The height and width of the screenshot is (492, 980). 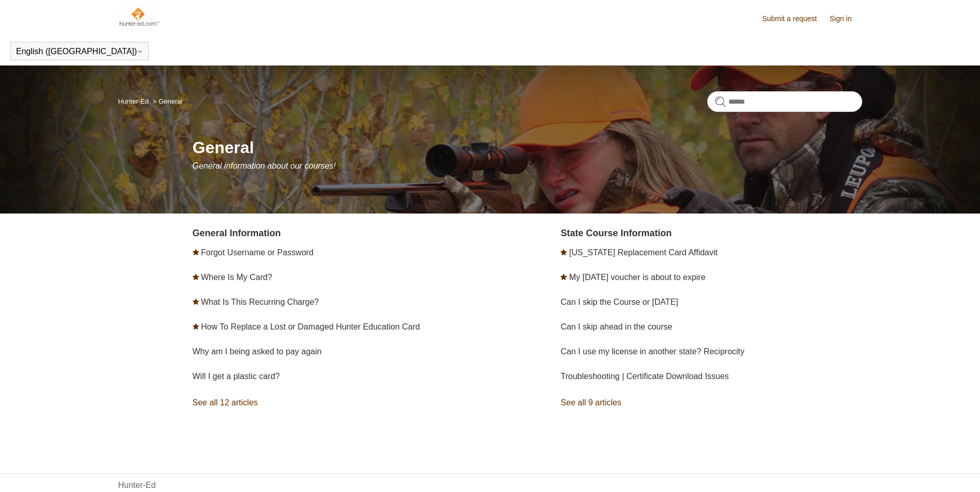 What do you see at coordinates (236, 376) in the screenshot?
I see `a: Will I get a plastic card?` at bounding box center [236, 376].